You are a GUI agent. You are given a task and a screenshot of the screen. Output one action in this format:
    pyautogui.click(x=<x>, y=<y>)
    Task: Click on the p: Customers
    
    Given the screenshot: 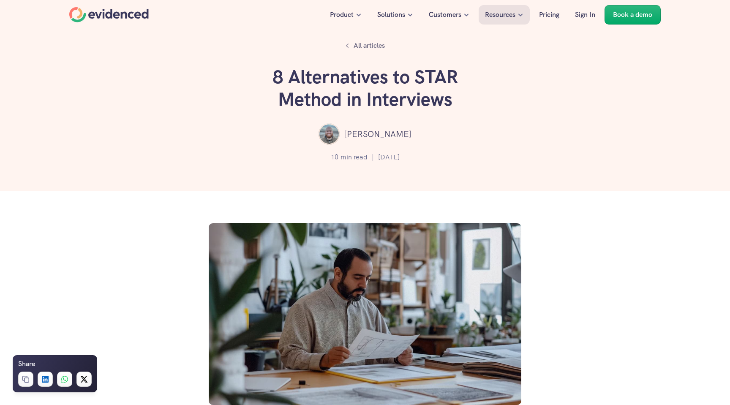 What is the action you would take?
    pyautogui.click(x=445, y=15)
    